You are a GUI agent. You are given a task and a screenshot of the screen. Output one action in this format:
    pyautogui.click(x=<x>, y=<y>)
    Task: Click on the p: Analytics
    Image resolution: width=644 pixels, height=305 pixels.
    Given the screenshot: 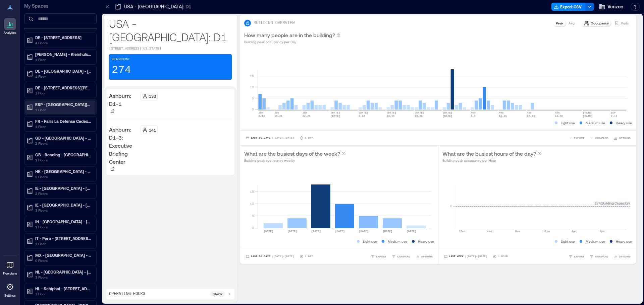 What is the action you would take?
    pyautogui.click(x=10, y=33)
    